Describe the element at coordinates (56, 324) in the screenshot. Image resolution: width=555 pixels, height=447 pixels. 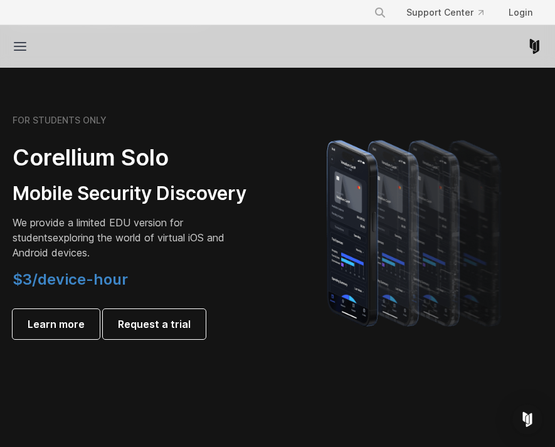
I see `a: Learn more` at that location.